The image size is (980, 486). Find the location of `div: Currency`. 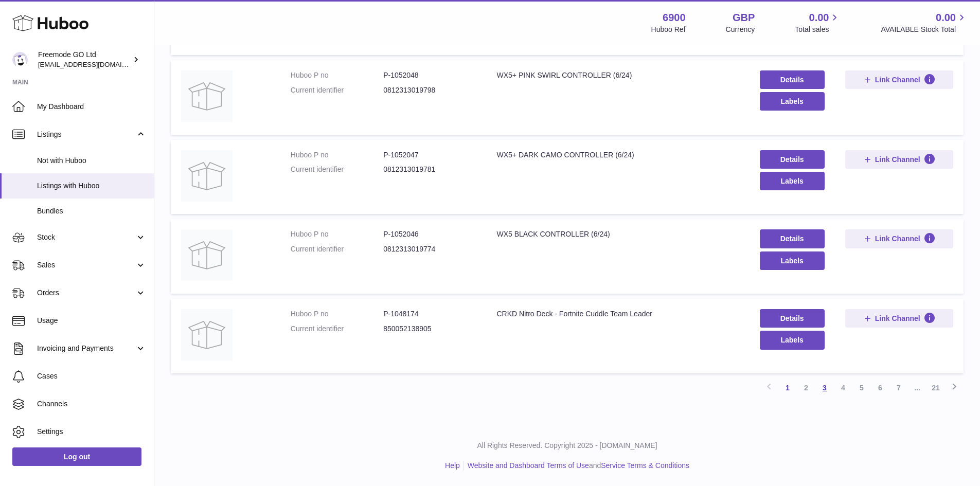

div: Currency is located at coordinates (741, 30).